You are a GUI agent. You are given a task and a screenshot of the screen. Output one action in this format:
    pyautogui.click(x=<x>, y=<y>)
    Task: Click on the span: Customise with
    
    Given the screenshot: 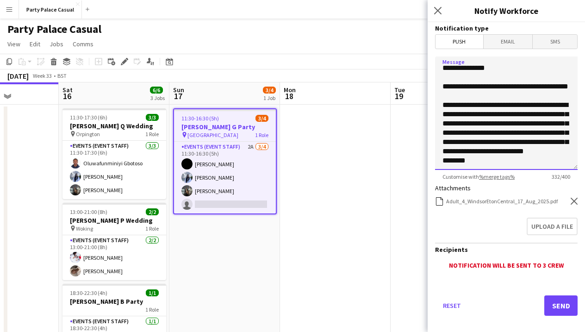 What is the action you would take?
    pyautogui.click(x=478, y=176)
    